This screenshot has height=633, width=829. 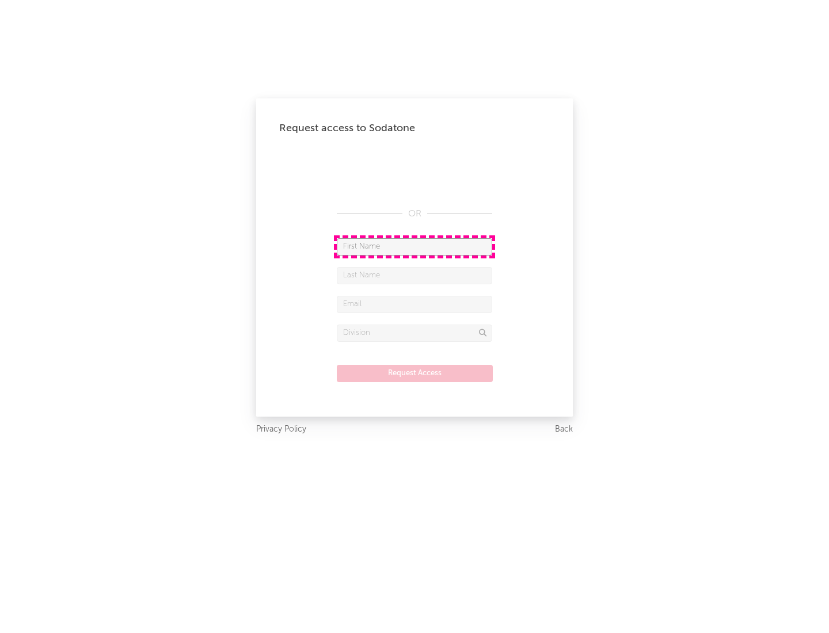 I want to click on a: Back, so click(x=564, y=429).